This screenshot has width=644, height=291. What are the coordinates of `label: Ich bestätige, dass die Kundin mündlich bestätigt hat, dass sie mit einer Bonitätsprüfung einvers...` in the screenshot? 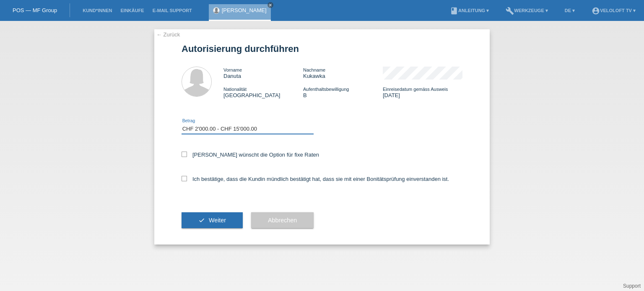 It's located at (315, 179).